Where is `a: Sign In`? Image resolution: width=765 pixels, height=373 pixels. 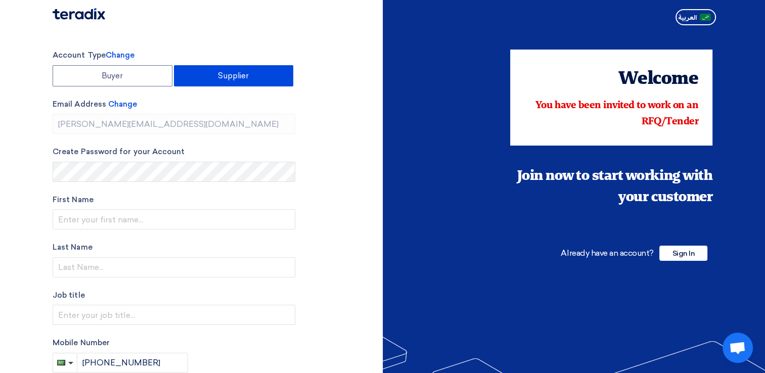
a: Sign In is located at coordinates (683, 253).